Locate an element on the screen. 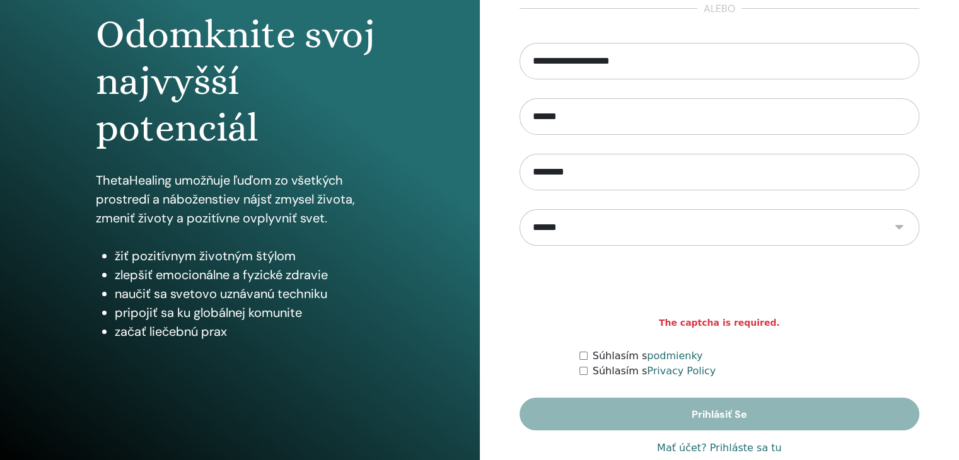 The width and height of the screenshot is (959, 460). a: Privacy Policy is located at coordinates (681, 371).